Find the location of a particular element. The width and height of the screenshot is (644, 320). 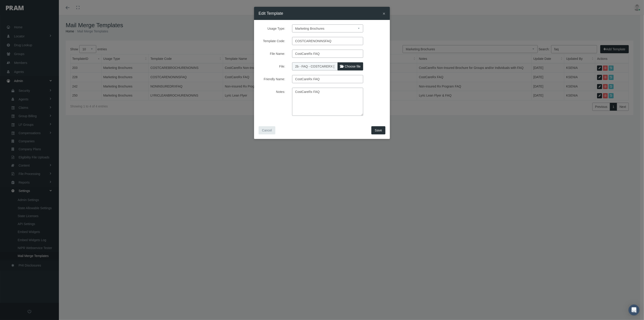

label: File: is located at coordinates (272, 67).